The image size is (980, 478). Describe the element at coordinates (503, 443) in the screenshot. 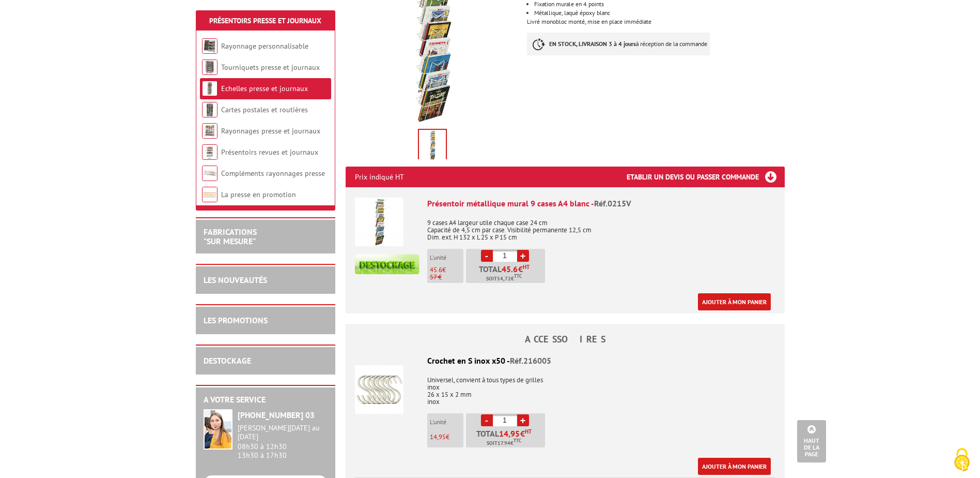

I see `span: 17.94` at that location.